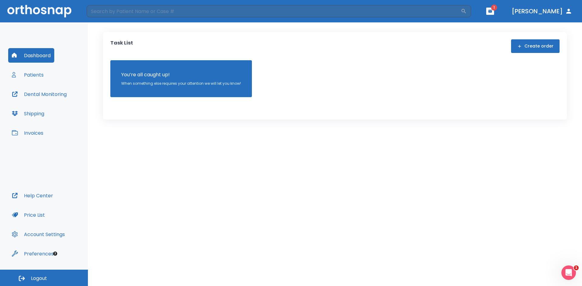  What do you see at coordinates (28, 133) in the screenshot?
I see `button: Invoices` at bounding box center [28, 133].